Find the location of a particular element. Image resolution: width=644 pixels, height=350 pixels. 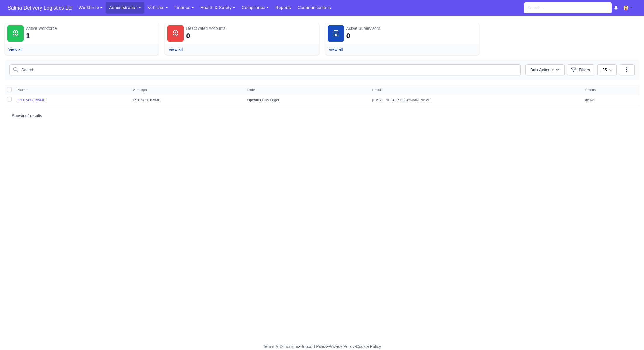

button: Role is located at coordinates (253, 90).